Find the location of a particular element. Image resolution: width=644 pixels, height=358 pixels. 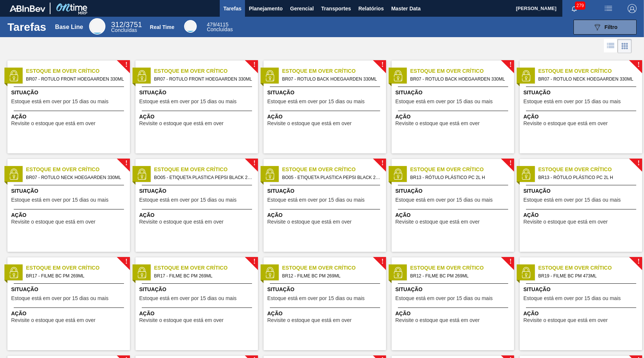

span: BO05 - ETIQUETA PLASTICA PEPSI BLACK 250ML is located at coordinates (203, 177).